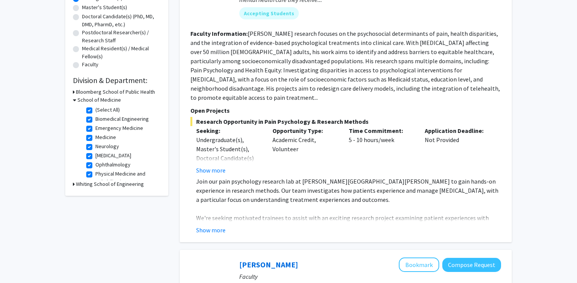 This screenshot has width=577, height=283. What do you see at coordinates (121, 53) in the screenshot?
I see `label: Medical Resident(s) / Medical Fellow(s)` at bounding box center [121, 53].